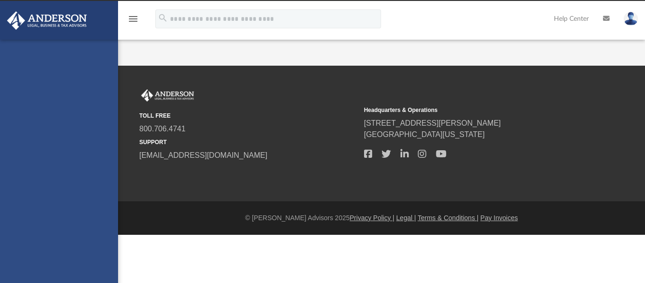  I want to click on small: TOLL FREE, so click(248, 116).